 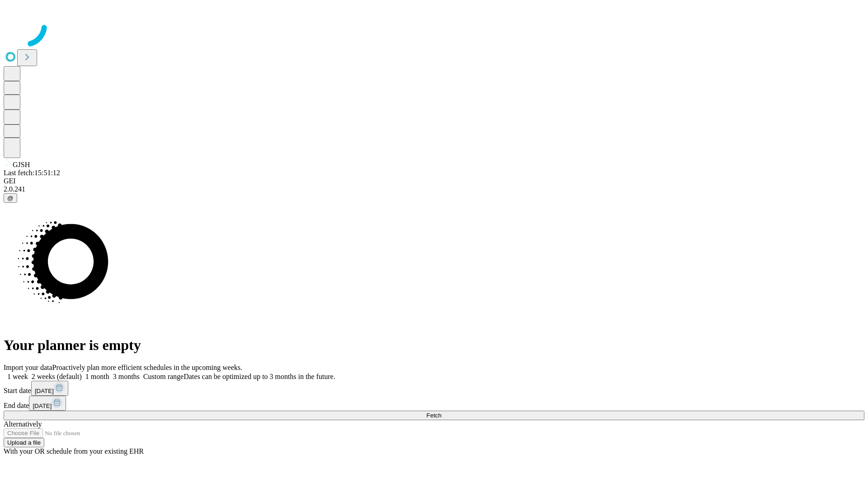 I want to click on h1: Your planner is empty, so click(x=434, y=345).